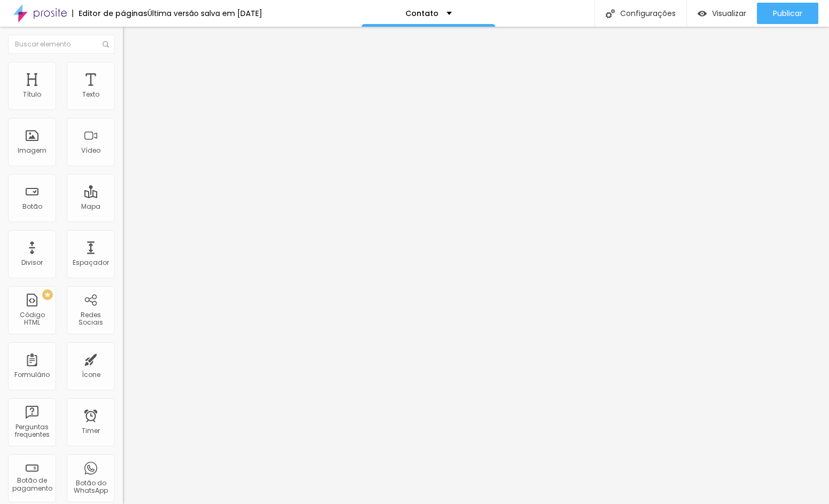 This screenshot has height=504, width=829. I want to click on div: Timer, so click(91, 431).